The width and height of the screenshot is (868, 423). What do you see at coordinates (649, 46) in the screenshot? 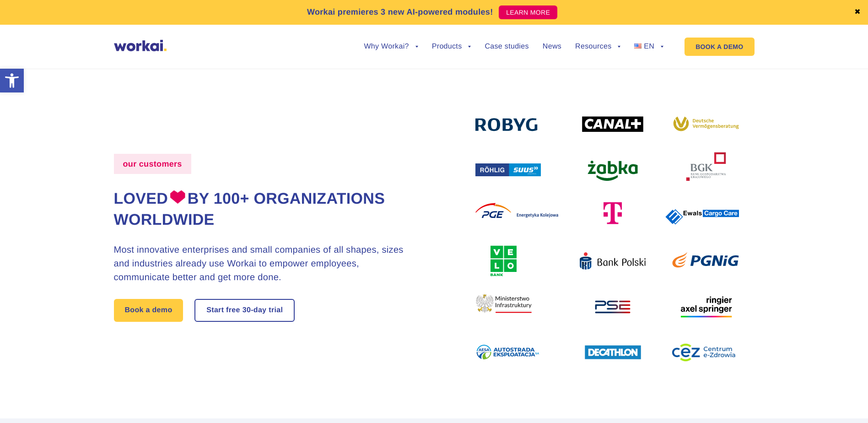
I see `span: EN` at bounding box center [649, 46].